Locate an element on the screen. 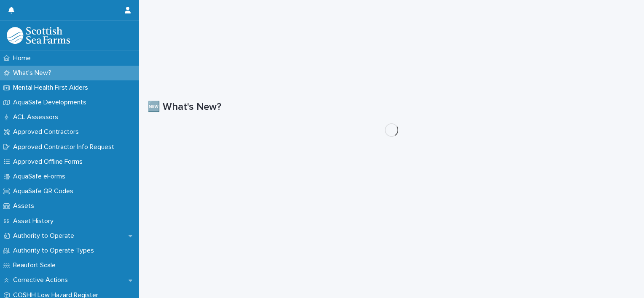  p: Approved Contractor Info Request is located at coordinates (65, 147).